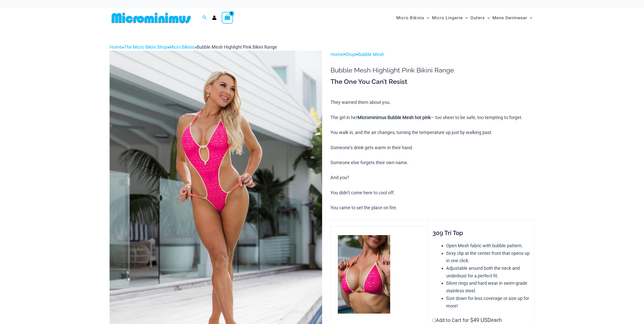 Image resolution: width=644 pixels, height=324 pixels. I want to click on input: Add to Cart for$49 USD each, so click(434, 320).